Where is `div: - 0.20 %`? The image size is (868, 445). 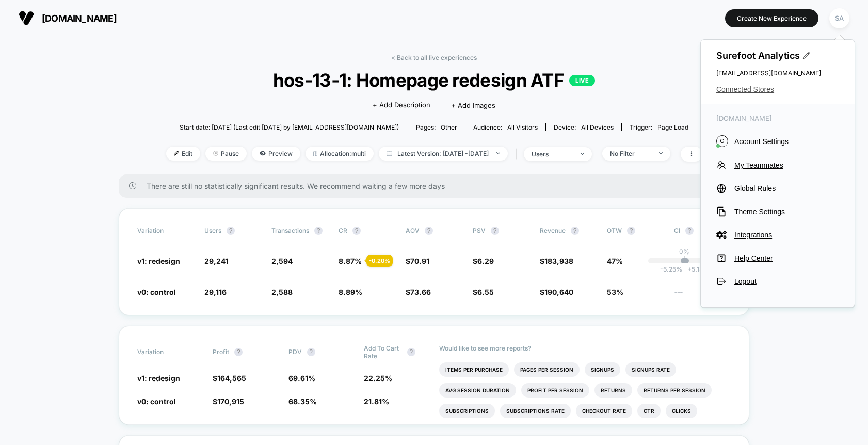
div: - 0.20 % is located at coordinates (379, 261).